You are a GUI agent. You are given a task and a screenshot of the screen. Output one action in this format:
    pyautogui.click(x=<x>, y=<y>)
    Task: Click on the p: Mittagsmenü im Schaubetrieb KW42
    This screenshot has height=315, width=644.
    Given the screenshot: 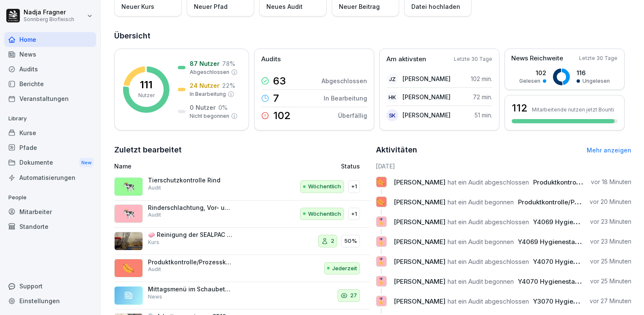 What is the action you would take?
    pyautogui.click(x=190, y=289)
    